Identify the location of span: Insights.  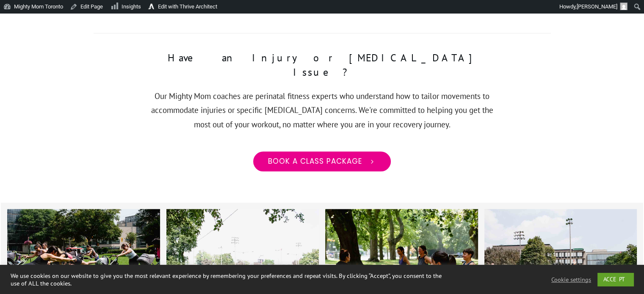
(131, 6).